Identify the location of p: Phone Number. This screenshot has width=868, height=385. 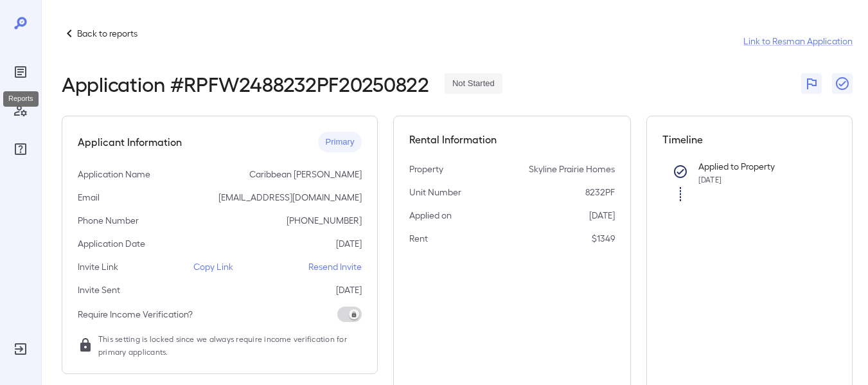
(108, 220).